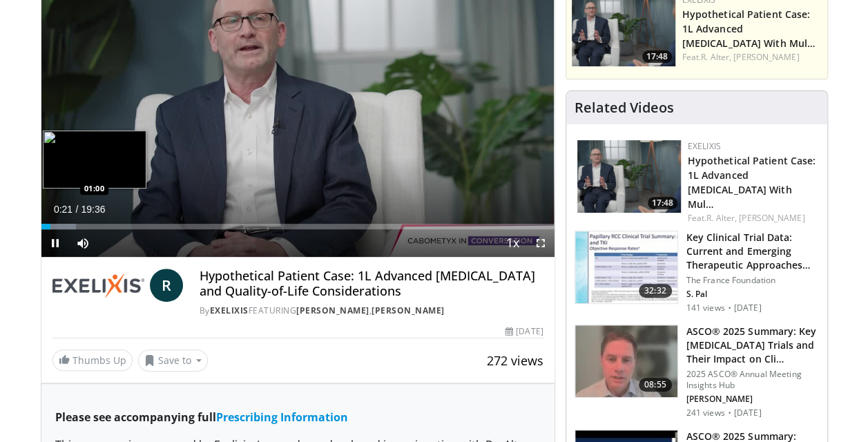 This screenshot has width=868, height=442. What do you see at coordinates (513, 243) in the screenshot?
I see `button: Playback Rate` at bounding box center [513, 243].